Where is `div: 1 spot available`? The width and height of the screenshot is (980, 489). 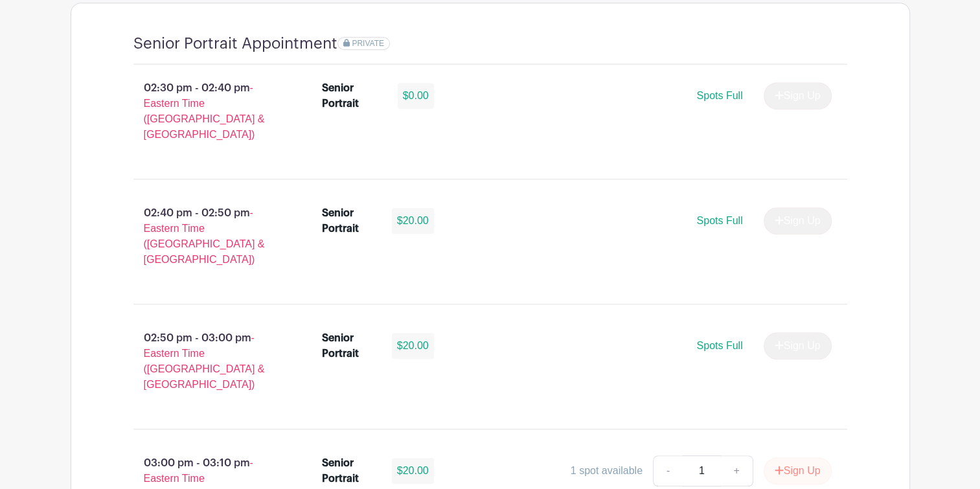 div: 1 spot available is located at coordinates (606, 471).